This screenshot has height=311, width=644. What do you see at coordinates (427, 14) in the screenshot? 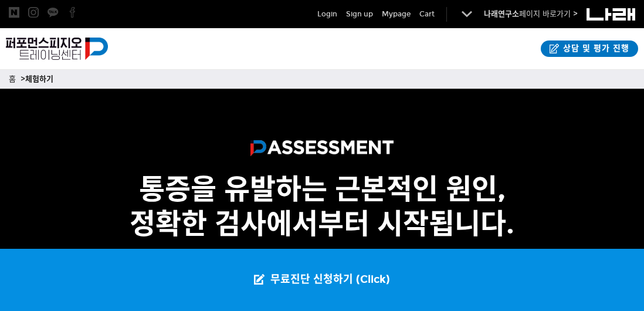
I see `a: Cart` at bounding box center [427, 14].